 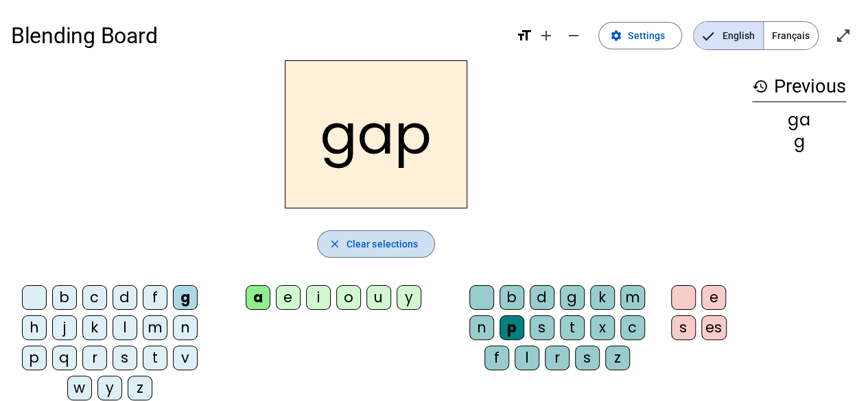 I want to click on span: Français, so click(x=791, y=36).